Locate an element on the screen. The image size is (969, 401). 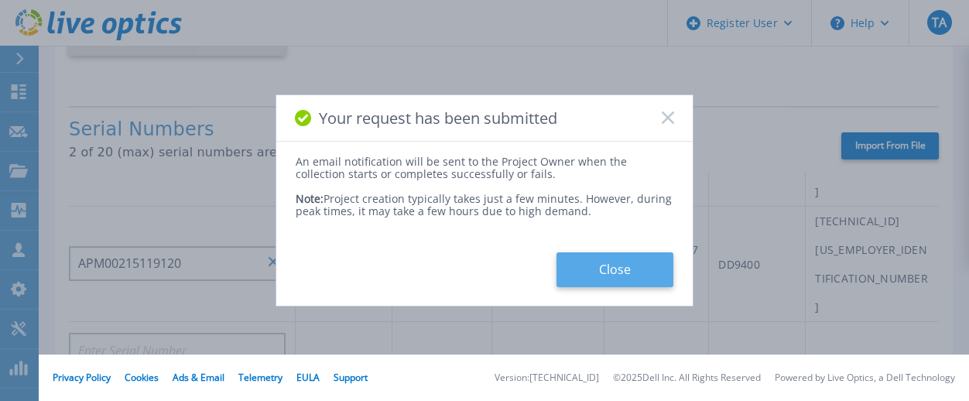
div: Project creation typically takes just a few minutes. However, during peak times, it may take a fe... is located at coordinates (485, 199).